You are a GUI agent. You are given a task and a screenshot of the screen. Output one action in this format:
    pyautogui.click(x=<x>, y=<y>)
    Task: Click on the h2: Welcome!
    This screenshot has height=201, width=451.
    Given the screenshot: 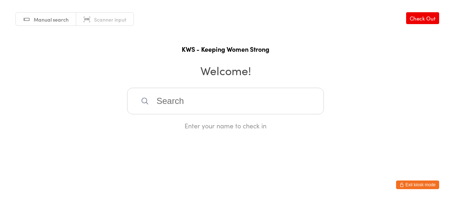 What is the action you would take?
    pyautogui.click(x=226, y=70)
    